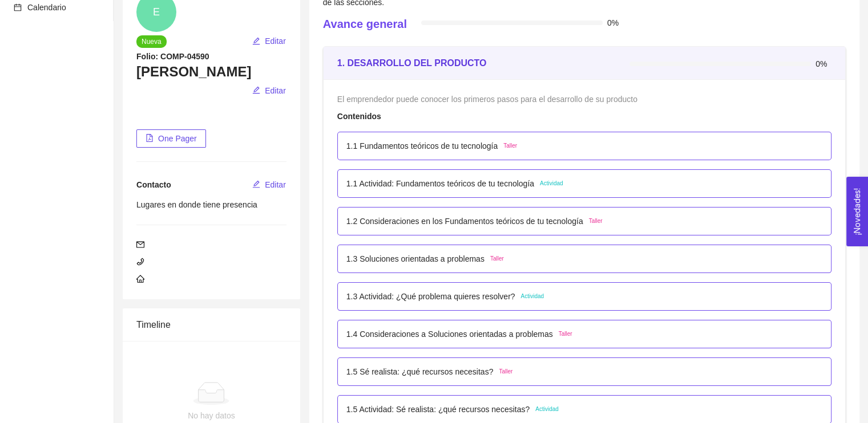 This screenshot has height=423, width=868. What do you see at coordinates (153, 185) in the screenshot?
I see `span: Contacto` at bounding box center [153, 185].